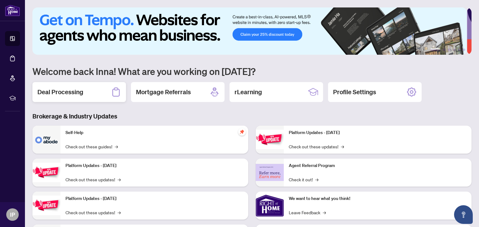 The height and width of the screenshot is (227, 479). I want to click on button: 1, so click(435, 50).